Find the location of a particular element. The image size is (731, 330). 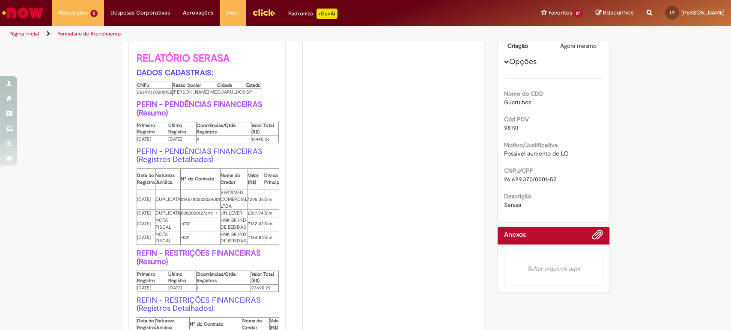

b: Motivo/Justificativa is located at coordinates (530, 145).